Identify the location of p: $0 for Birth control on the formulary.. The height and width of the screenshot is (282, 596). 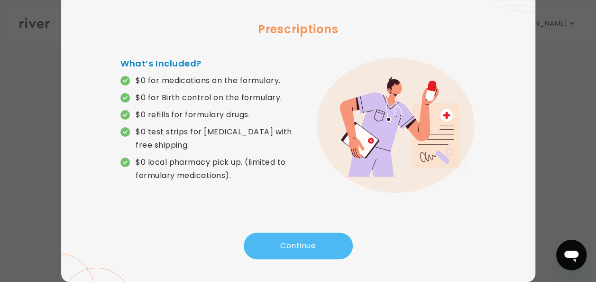
(209, 98).